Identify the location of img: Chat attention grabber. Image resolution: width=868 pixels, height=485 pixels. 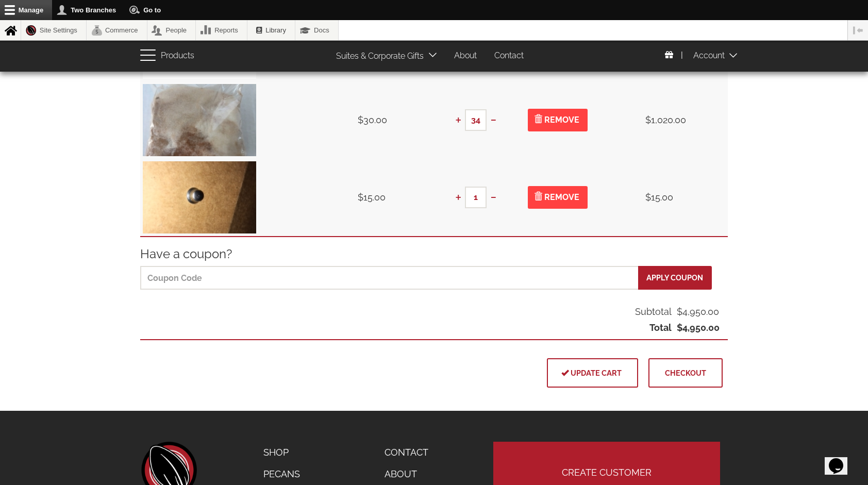
(36, 24).